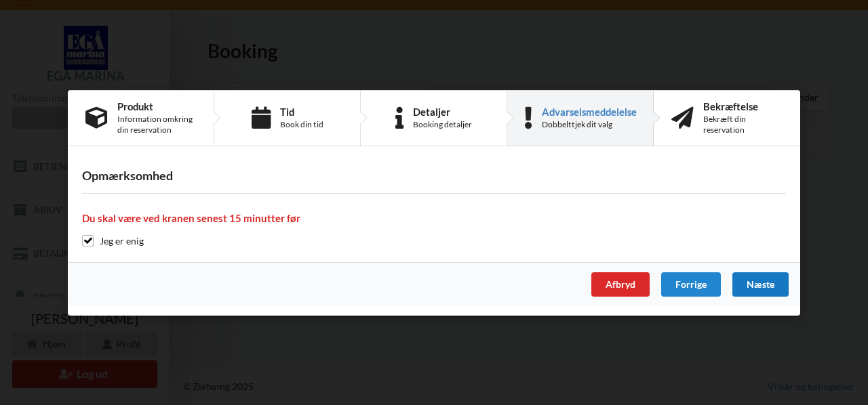 The width and height of the screenshot is (868, 405). Describe the element at coordinates (742, 106) in the screenshot. I see `div: Bekræftelse` at that location.